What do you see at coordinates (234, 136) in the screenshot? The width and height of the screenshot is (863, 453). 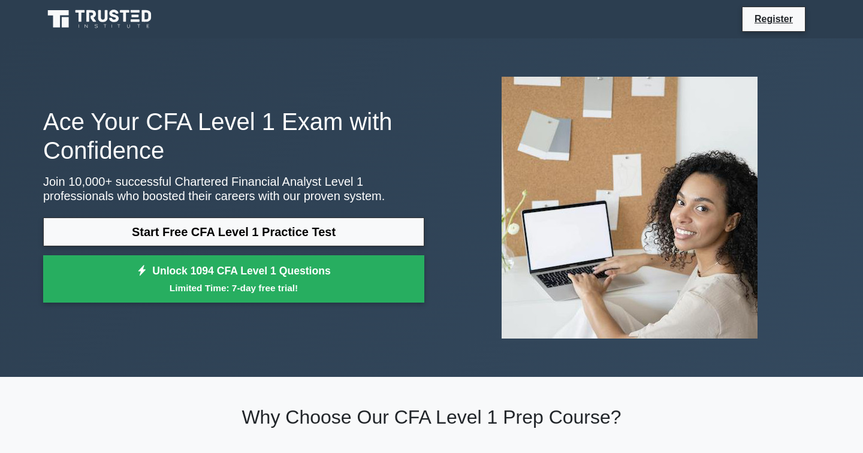 I see `h1: Ace Your CFA Level 1 Exam with Confidence` at bounding box center [234, 136].